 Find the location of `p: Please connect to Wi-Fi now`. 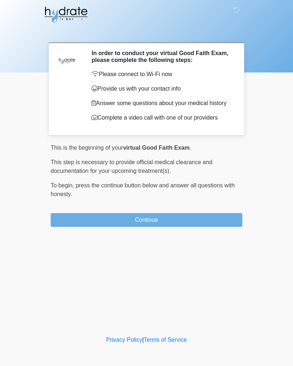

p: Please connect to Wi-Fi now is located at coordinates (162, 74).